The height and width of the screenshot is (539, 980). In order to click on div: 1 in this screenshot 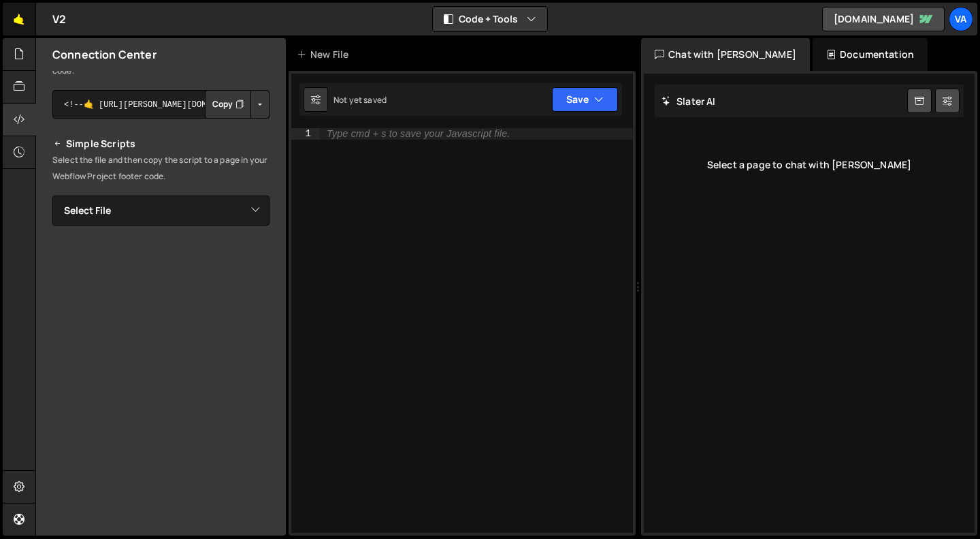, I will do `click(306, 133)`.